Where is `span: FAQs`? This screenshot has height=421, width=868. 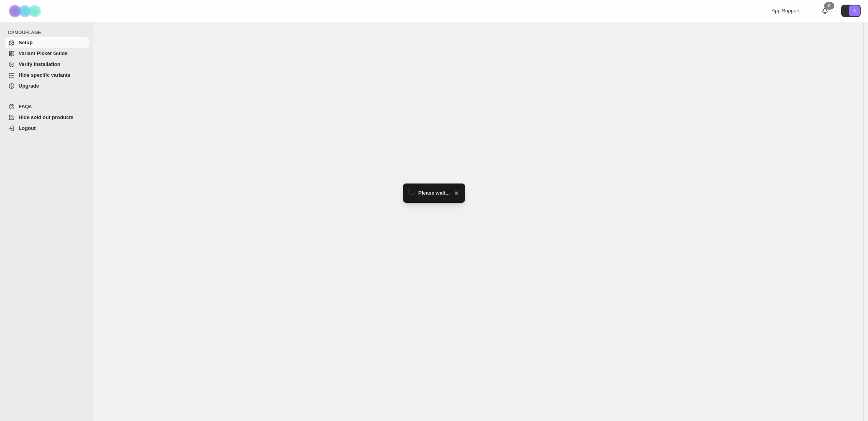
span: FAQs is located at coordinates (25, 107).